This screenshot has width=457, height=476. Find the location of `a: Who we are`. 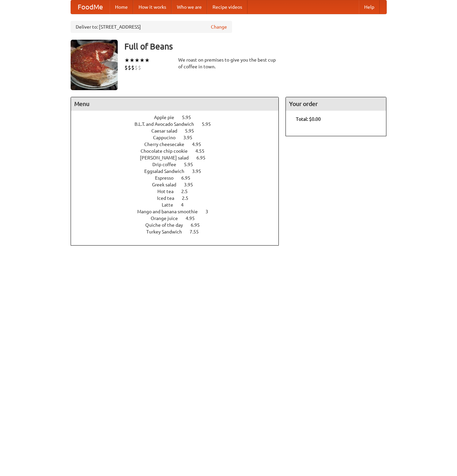

a: Who we are is located at coordinates (189, 7).